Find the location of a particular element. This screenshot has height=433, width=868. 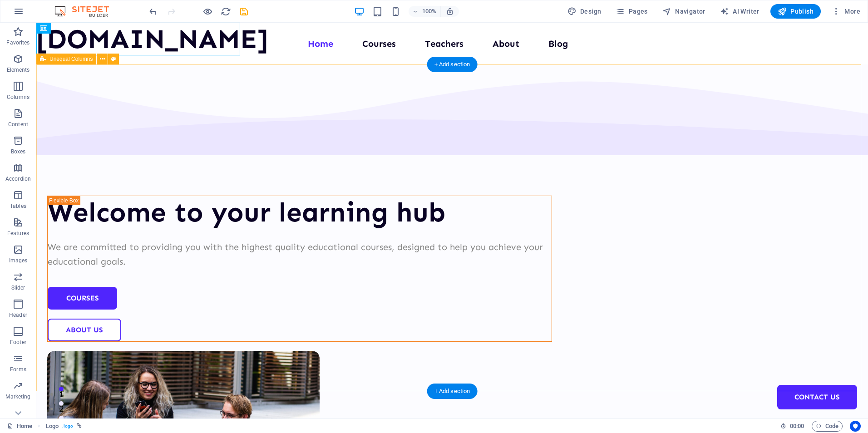

span: Unequal Columns is located at coordinates (71, 59).